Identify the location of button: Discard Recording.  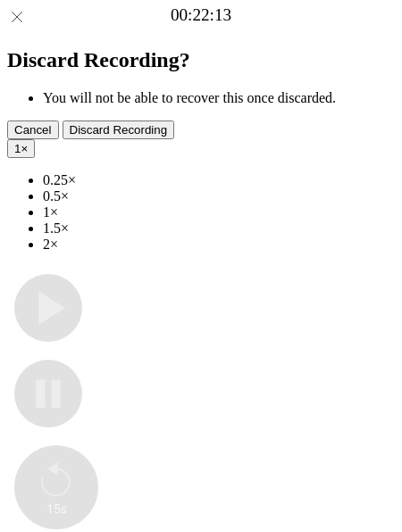
(119, 129).